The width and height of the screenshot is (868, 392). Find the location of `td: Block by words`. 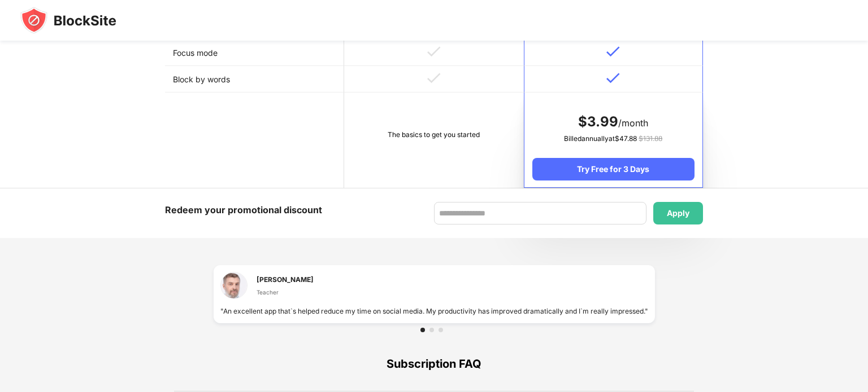

td: Block by words is located at coordinates (255, 79).